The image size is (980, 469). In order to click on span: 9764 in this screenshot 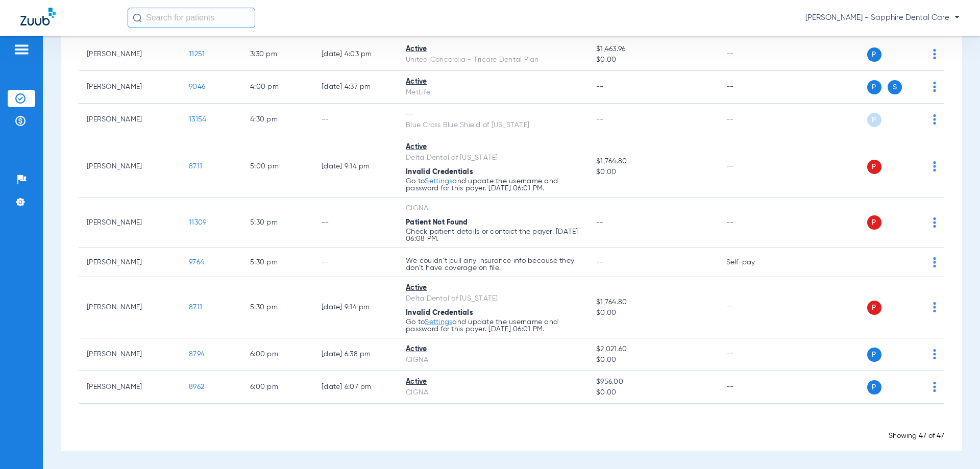, I will do `click(196, 263)`.